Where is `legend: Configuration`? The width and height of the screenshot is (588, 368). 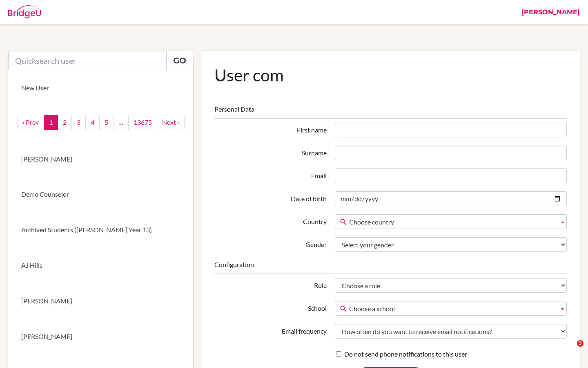 legend: Configuration is located at coordinates (390, 267).